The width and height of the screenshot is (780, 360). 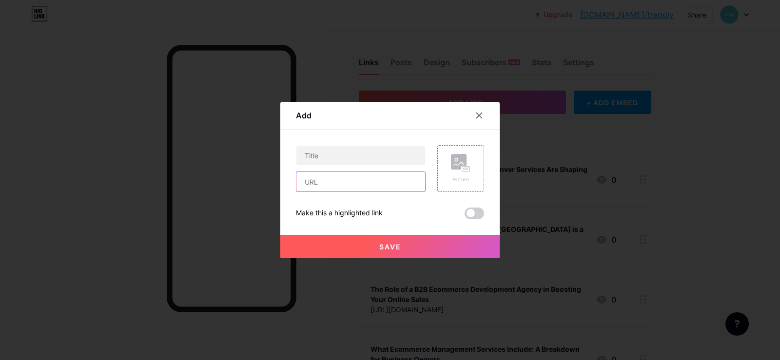 I want to click on button: Save, so click(x=390, y=247).